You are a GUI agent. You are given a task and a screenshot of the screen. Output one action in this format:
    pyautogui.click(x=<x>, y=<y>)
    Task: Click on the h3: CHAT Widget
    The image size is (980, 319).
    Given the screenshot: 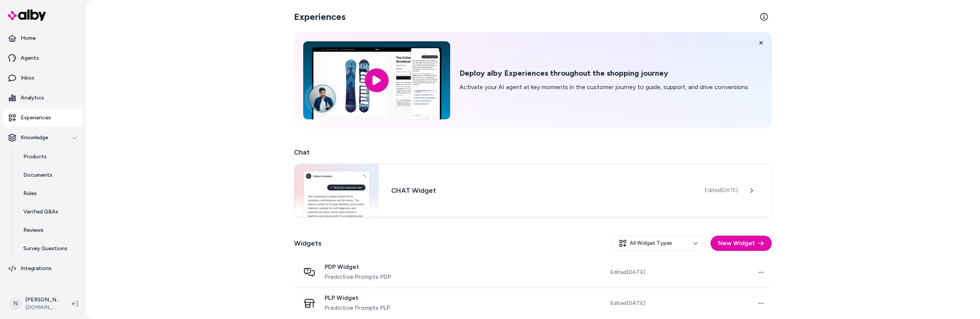 What is the action you would take?
    pyautogui.click(x=541, y=190)
    